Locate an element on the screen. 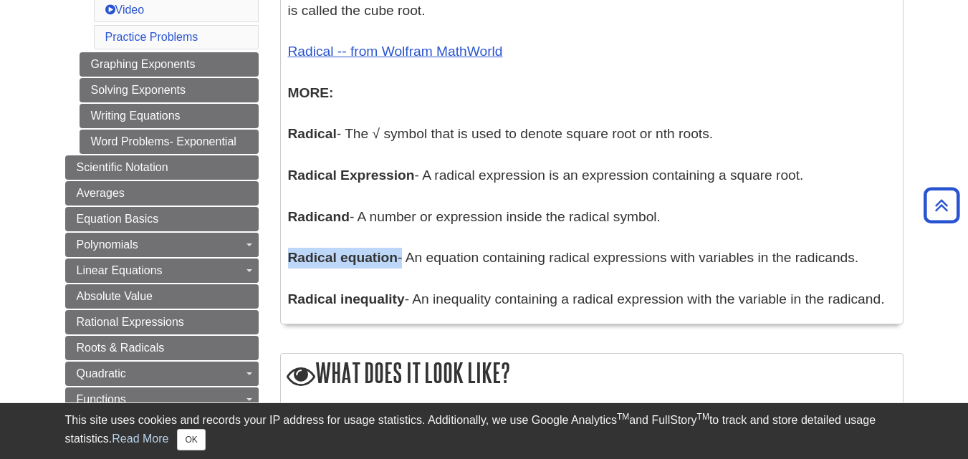 This screenshot has width=968, height=459. a: Scientific Notation is located at coordinates (162, 168).